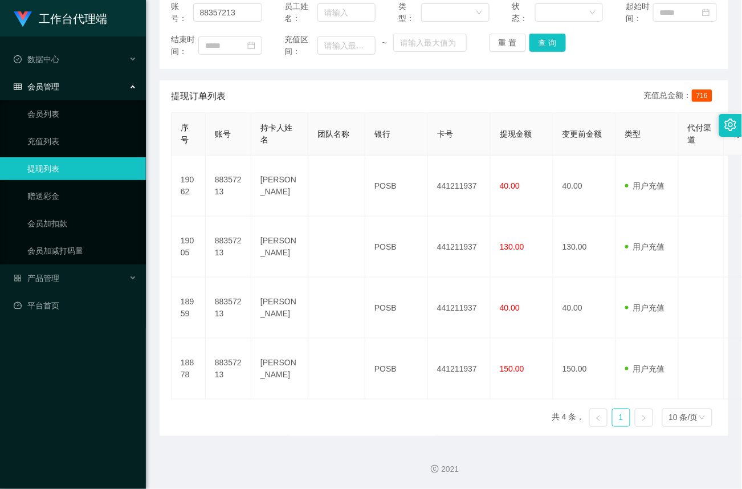 The height and width of the screenshot is (489, 742). Describe the element at coordinates (524, 13) in the screenshot. I see `span: 状态：` at that location.